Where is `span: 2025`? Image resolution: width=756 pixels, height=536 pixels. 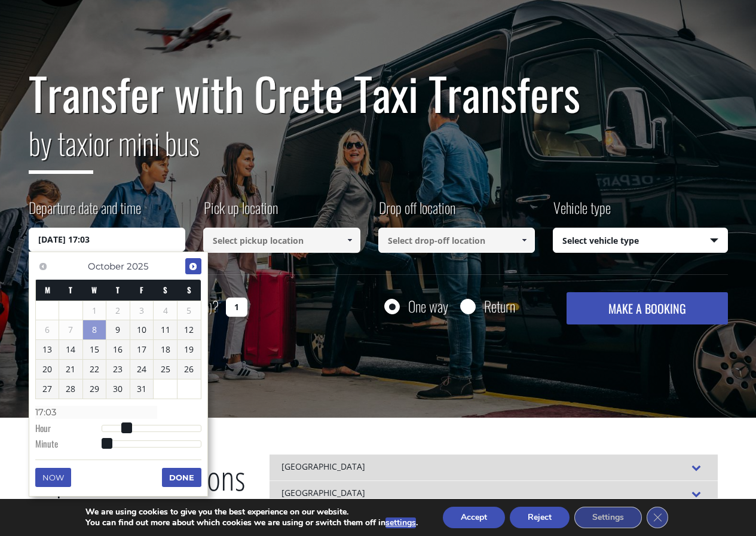 span: 2025 is located at coordinates (137, 266).